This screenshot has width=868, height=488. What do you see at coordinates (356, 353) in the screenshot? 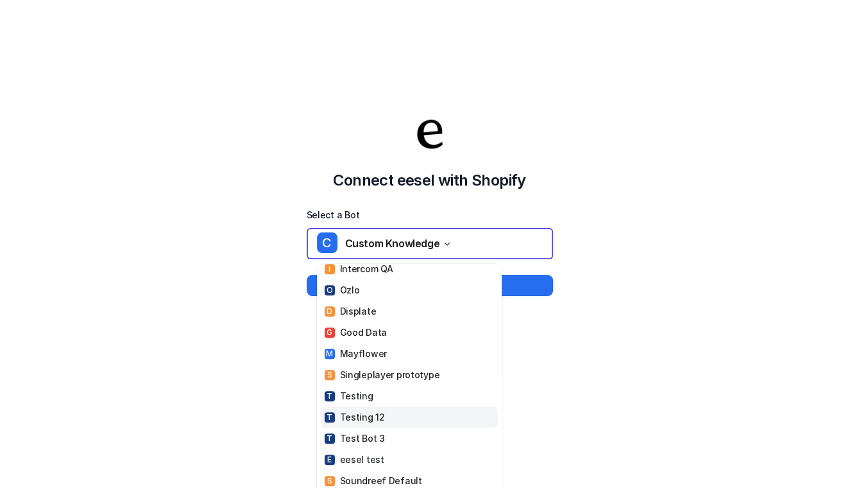
I see `div: Mayflower` at bounding box center [356, 353].